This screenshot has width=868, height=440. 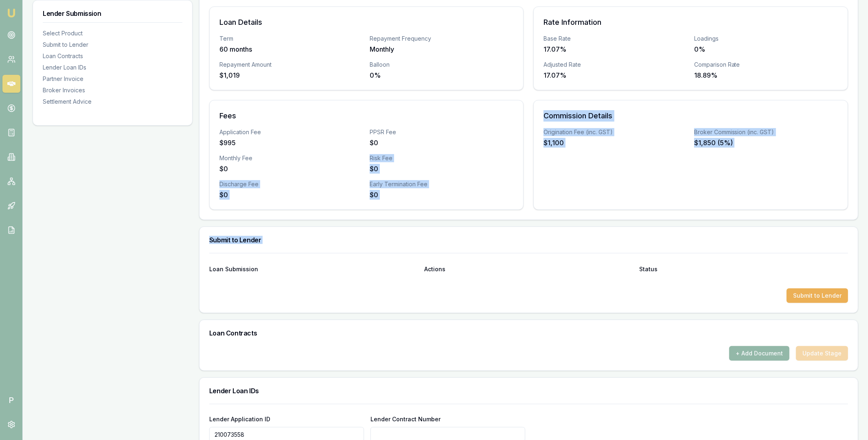 I want to click on div: Actions, so click(x=528, y=269).